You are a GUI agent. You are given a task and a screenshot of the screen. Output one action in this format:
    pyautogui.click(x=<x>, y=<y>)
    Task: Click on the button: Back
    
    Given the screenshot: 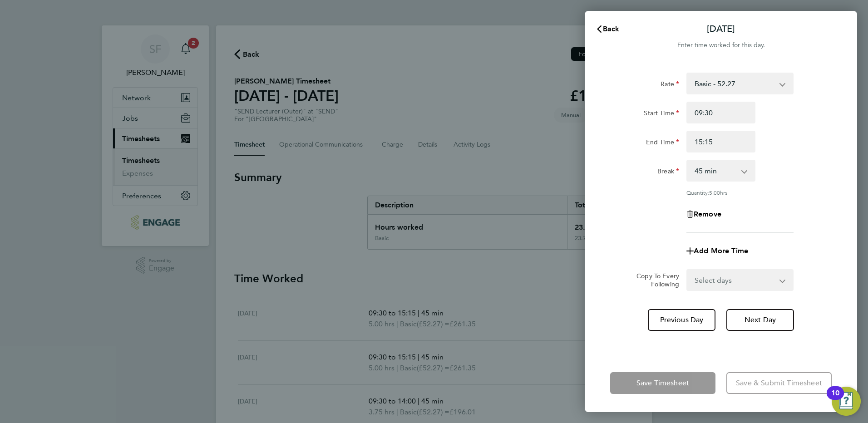 What is the action you would take?
    pyautogui.click(x=608, y=29)
    